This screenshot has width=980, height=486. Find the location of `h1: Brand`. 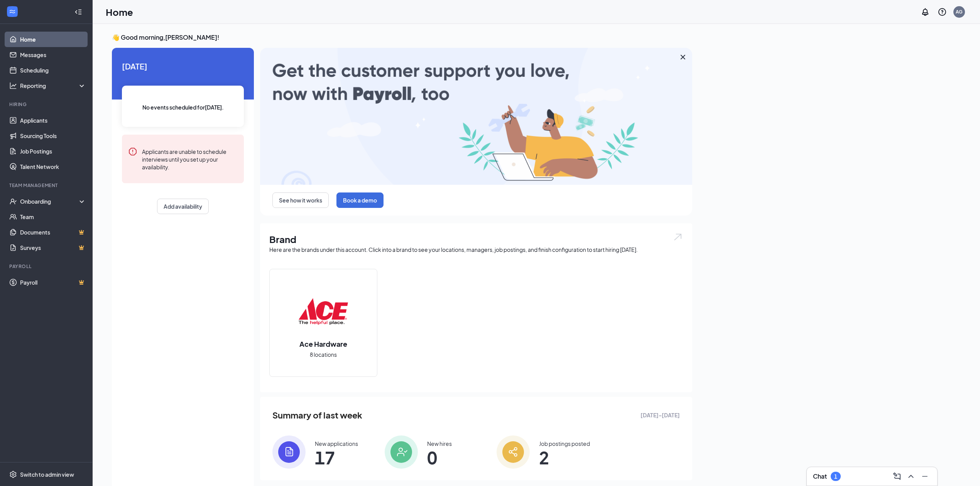

h1: Brand is located at coordinates (476, 239).